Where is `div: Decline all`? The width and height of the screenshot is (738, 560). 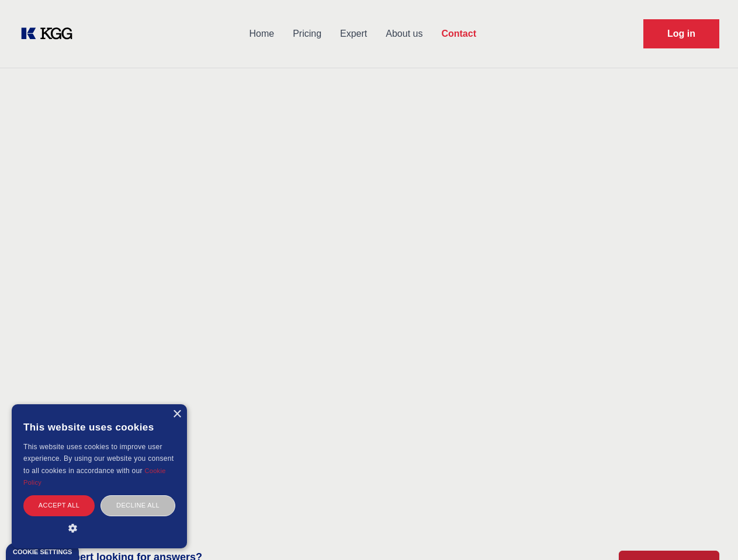
div: Decline all is located at coordinates (138, 506).